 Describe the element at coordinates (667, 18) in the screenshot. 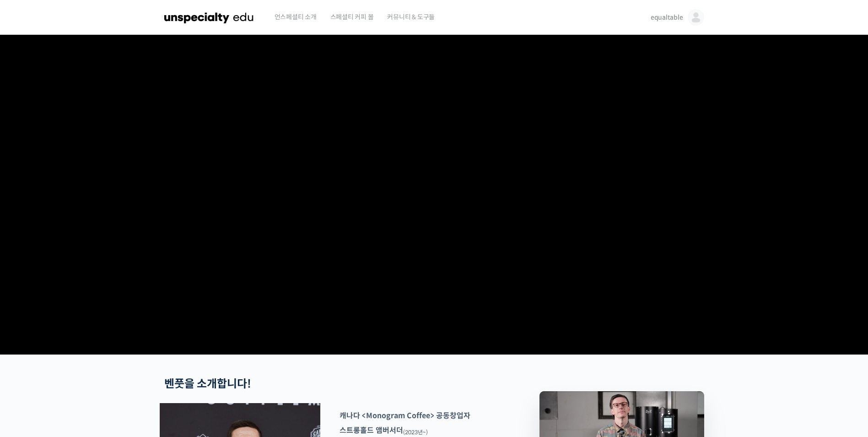

I see `span: equaltable` at that location.